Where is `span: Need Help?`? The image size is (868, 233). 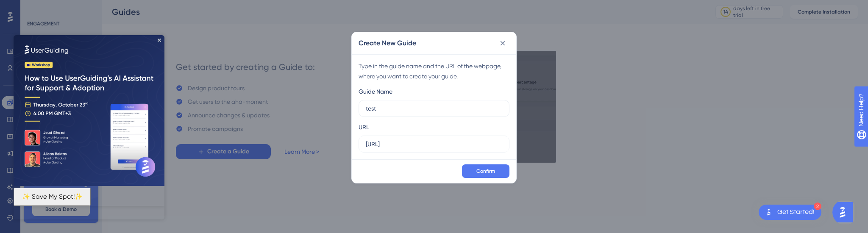
span: Need Help? is located at coordinates (36, 7).